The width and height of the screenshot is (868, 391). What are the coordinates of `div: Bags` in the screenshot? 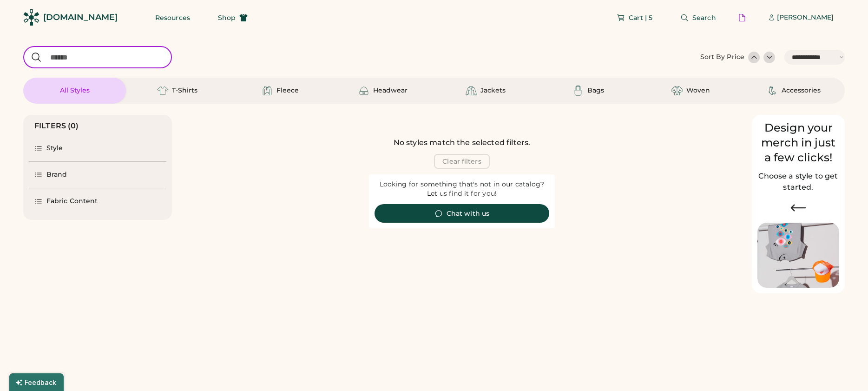 It's located at (596, 91).